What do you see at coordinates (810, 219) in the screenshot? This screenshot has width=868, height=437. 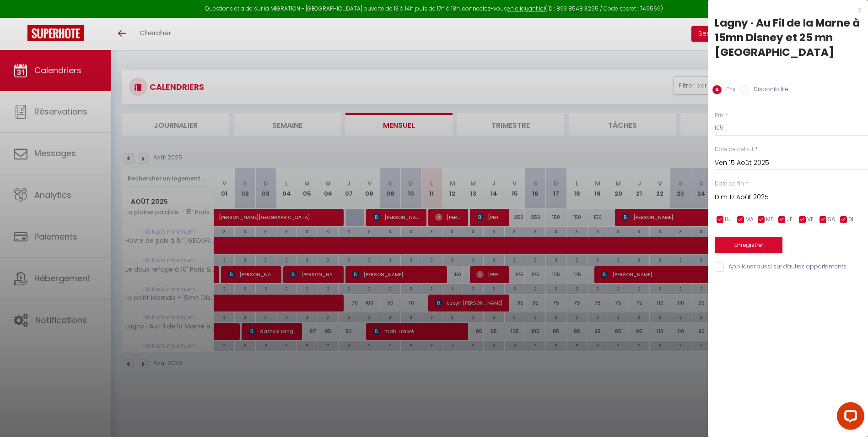 I see `span: VE` at bounding box center [810, 219].